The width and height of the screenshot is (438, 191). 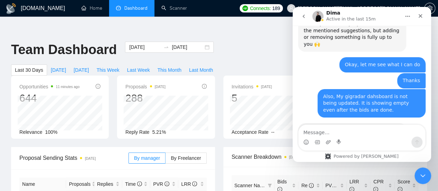 I want to click on button: Last Week, so click(x=139, y=70).